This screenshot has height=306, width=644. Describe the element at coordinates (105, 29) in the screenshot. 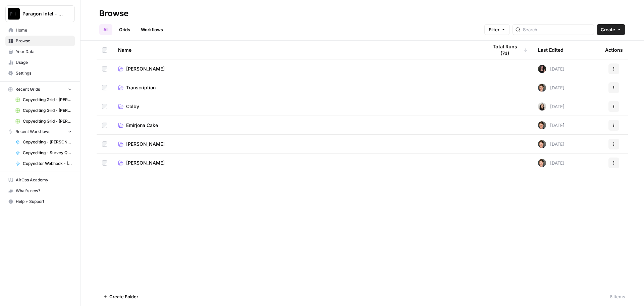

I see `a: All` at that location.